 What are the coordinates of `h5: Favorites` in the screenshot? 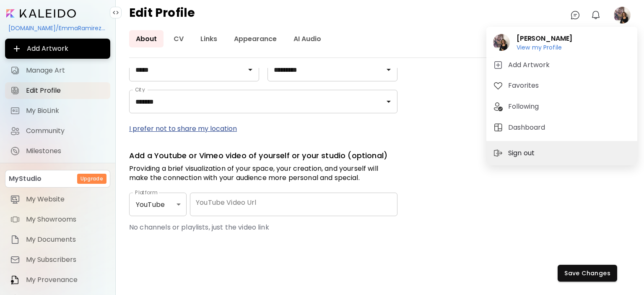 It's located at (525, 85).